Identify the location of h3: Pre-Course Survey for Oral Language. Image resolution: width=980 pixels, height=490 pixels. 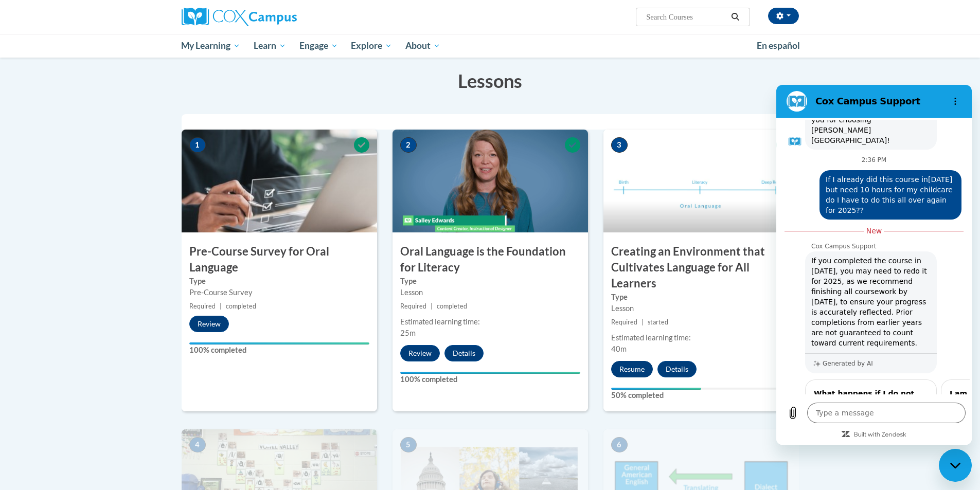
(279, 260).